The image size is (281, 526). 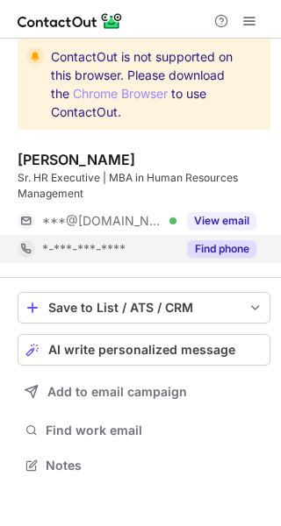 I want to click on span: Find work email, so click(x=154, y=431).